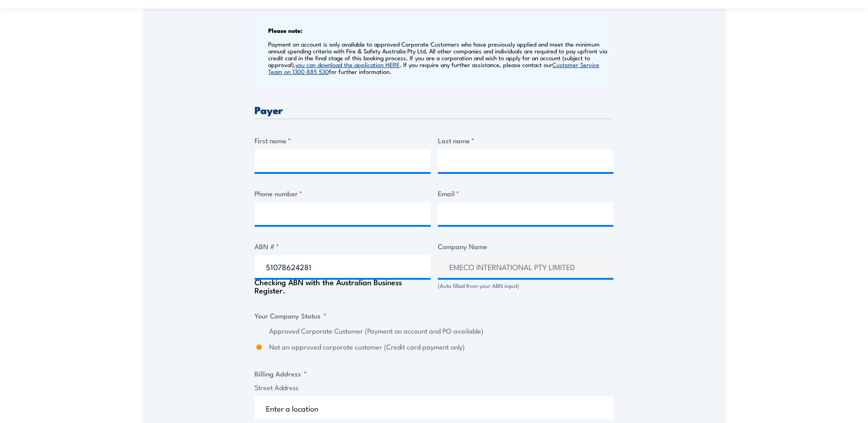 This screenshot has height=423, width=868. Describe the element at coordinates (285, 30) in the screenshot. I see `b: Please note:` at that location.